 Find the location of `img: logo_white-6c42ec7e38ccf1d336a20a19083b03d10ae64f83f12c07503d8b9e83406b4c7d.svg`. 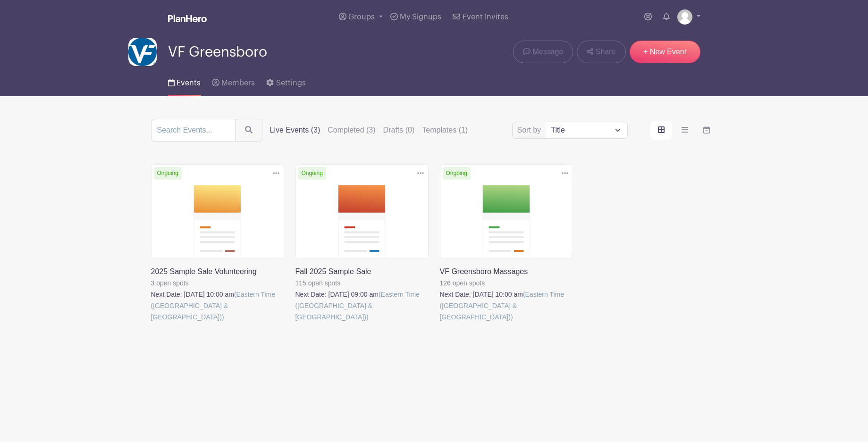

img: logo_white-6c42ec7e38ccf1d336a20a19083b03d10ae64f83f12c07503d8b9e83406b4c7d.svg is located at coordinates (187, 18).